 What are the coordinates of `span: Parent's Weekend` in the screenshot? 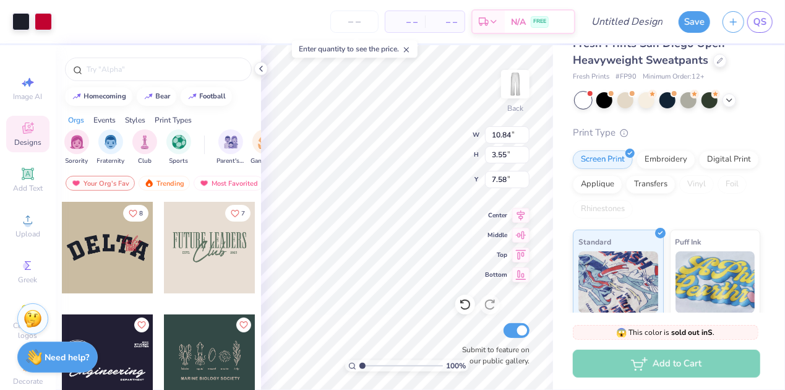 It's located at (231, 161).